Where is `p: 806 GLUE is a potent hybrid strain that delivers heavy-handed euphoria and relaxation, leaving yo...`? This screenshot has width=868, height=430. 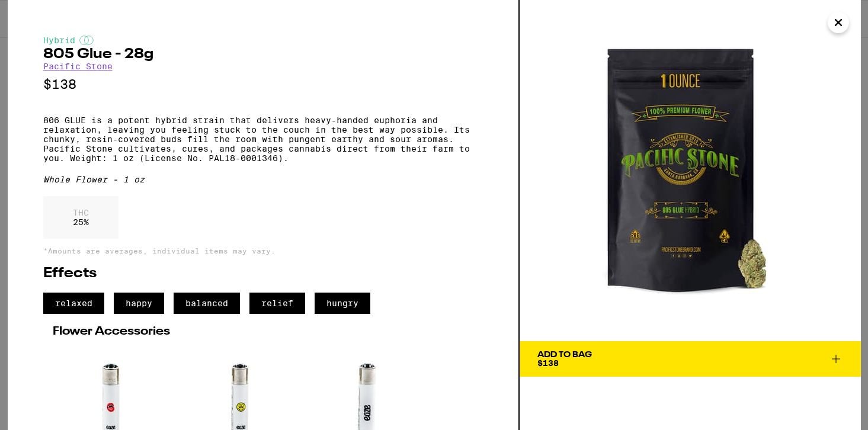 p: 806 GLUE is a potent hybrid strain that delivers heavy-handed euphoria and relaxation, leaving yo... is located at coordinates (263, 139).